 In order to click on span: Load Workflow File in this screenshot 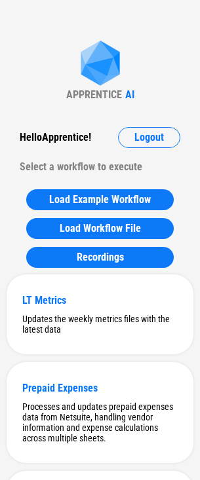, I will do `click(100, 229)`.